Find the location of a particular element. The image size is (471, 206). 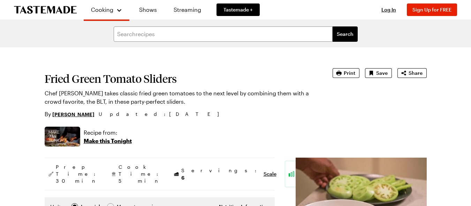

a: Tastemade + is located at coordinates (238, 10).